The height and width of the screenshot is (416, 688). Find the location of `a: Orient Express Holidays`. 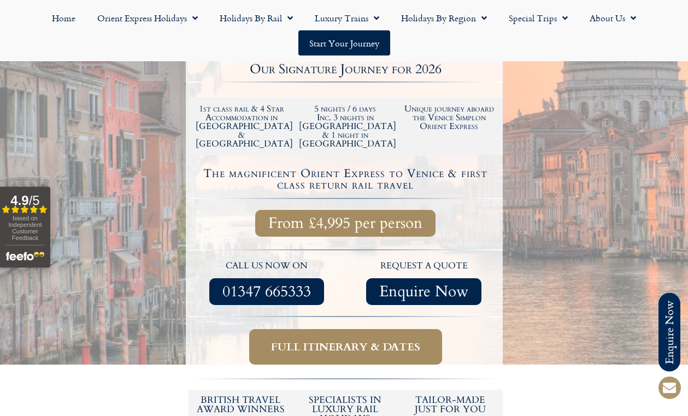

a: Orient Express Holidays is located at coordinates (148, 18).